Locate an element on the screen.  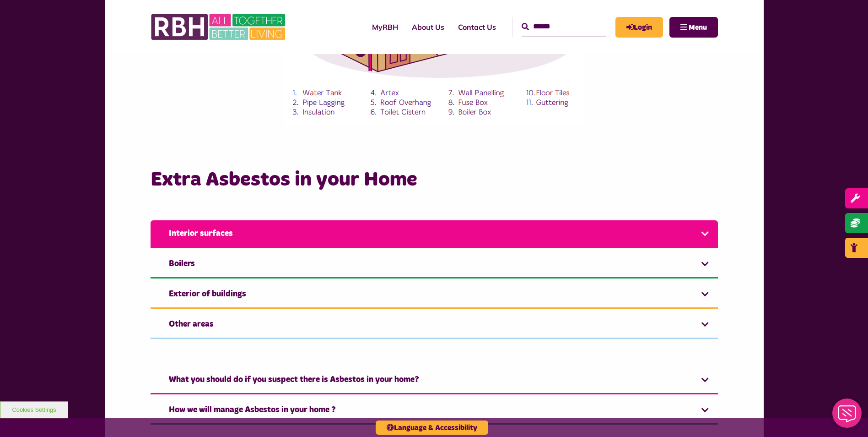
div: Close Web Assistant is located at coordinates (20, 18).